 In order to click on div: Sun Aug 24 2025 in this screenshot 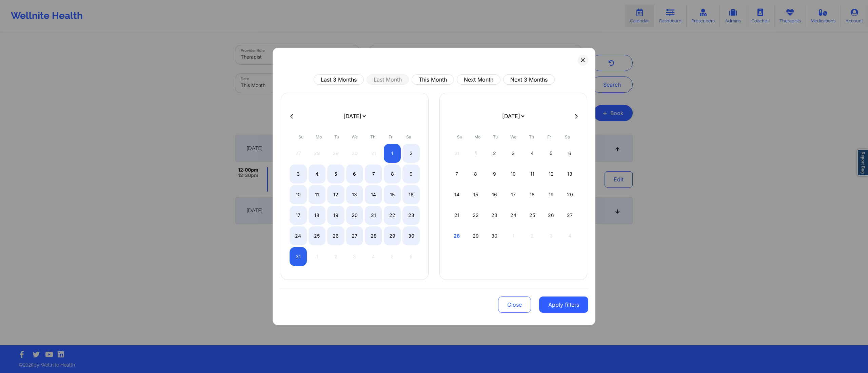, I will do `click(298, 236)`.